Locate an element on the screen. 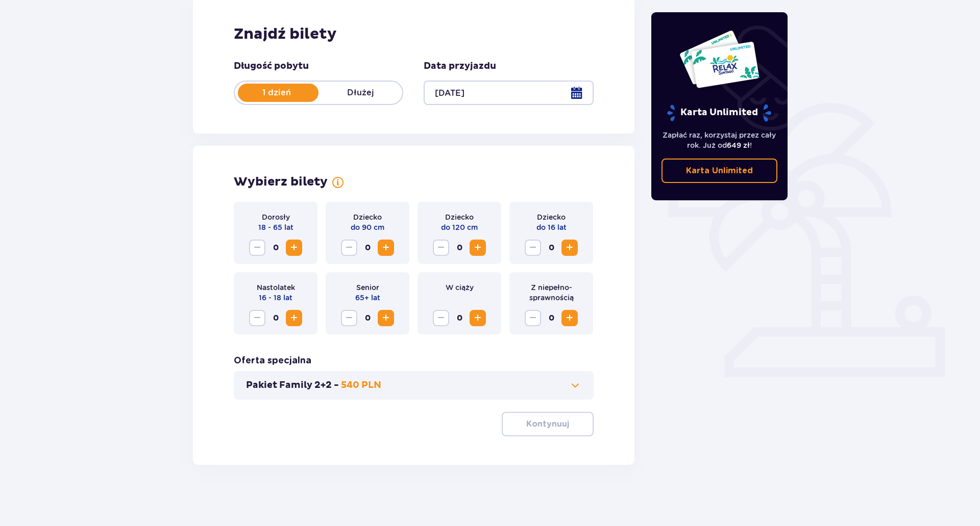  p: Nastolatek is located at coordinates (275, 288).